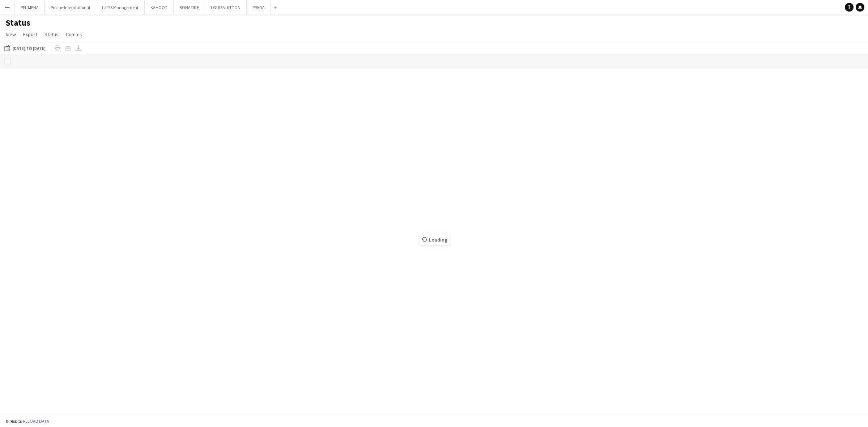 The height and width of the screenshot is (427, 868). What do you see at coordinates (11, 34) in the screenshot?
I see `a: View` at bounding box center [11, 34].